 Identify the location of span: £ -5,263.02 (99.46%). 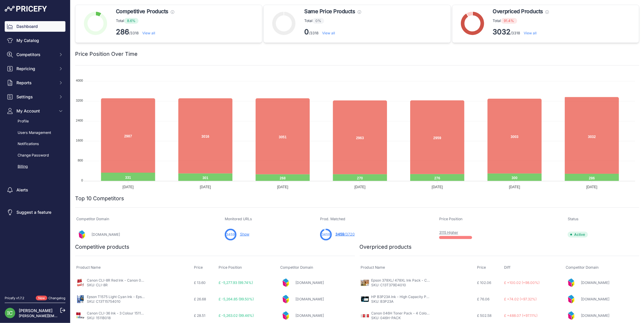
(236, 315).